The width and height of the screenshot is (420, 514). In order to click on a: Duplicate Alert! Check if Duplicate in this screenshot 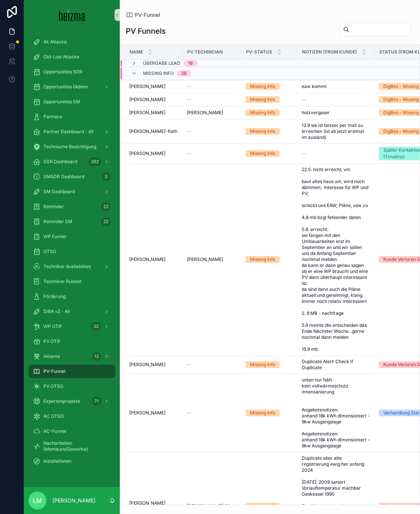, I will do `click(336, 364)`.